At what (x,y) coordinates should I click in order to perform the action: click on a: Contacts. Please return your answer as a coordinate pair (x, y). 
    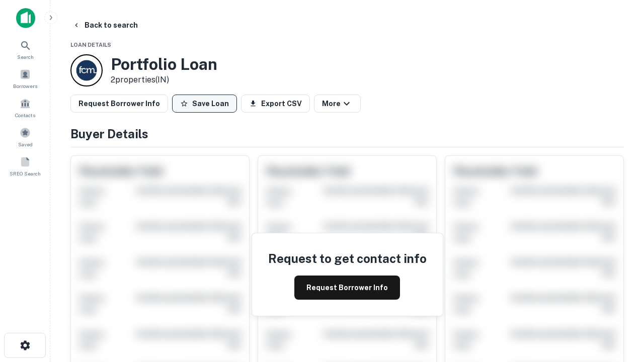
    Looking at the image, I should click on (25, 108).